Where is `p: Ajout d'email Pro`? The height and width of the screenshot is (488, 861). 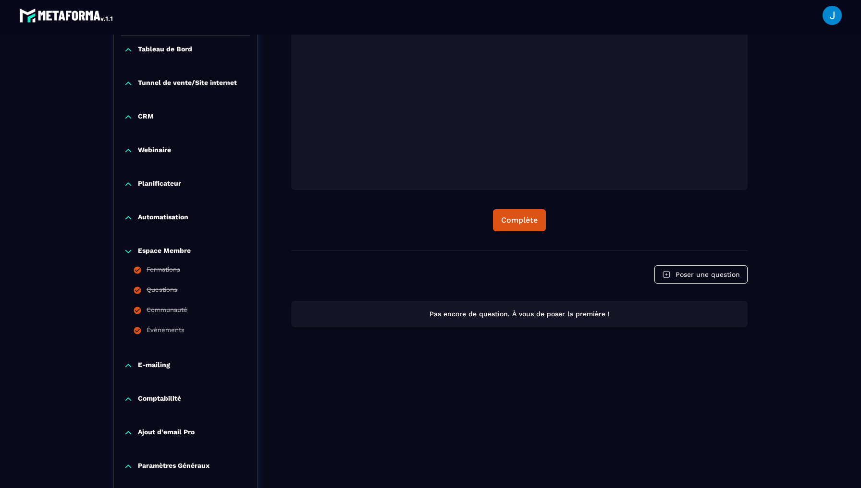 p: Ajout d'email Pro is located at coordinates (166, 433).